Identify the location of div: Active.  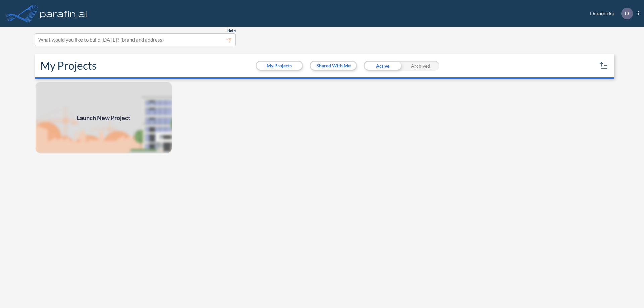
(382, 66).